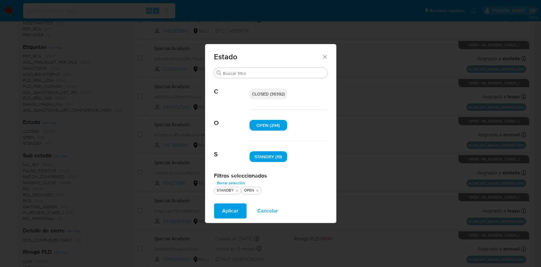  I want to click on span: Aplicar, so click(230, 211).